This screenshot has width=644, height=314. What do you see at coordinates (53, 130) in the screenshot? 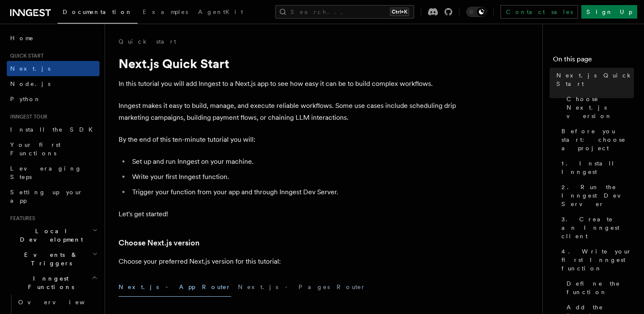
I see `a: Install the SDK` at bounding box center [53, 130].